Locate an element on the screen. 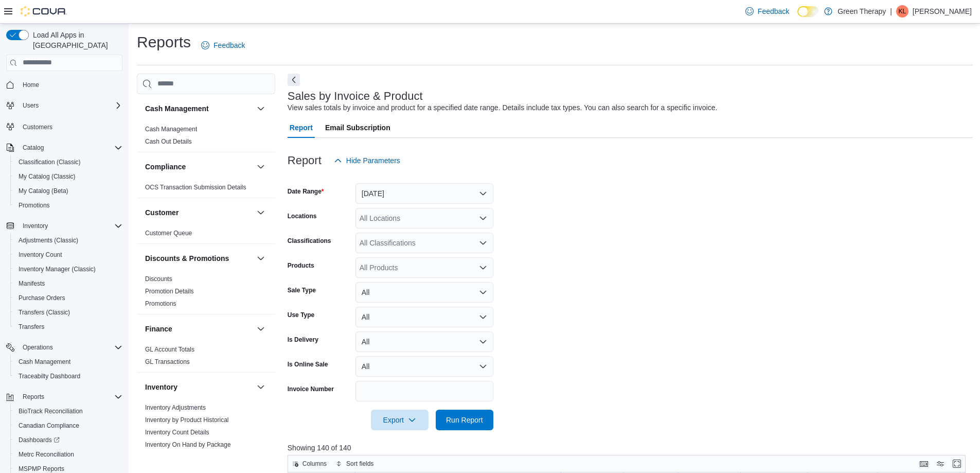 The height and width of the screenshot is (473, 980). input: Dark Mode is located at coordinates (808, 11).